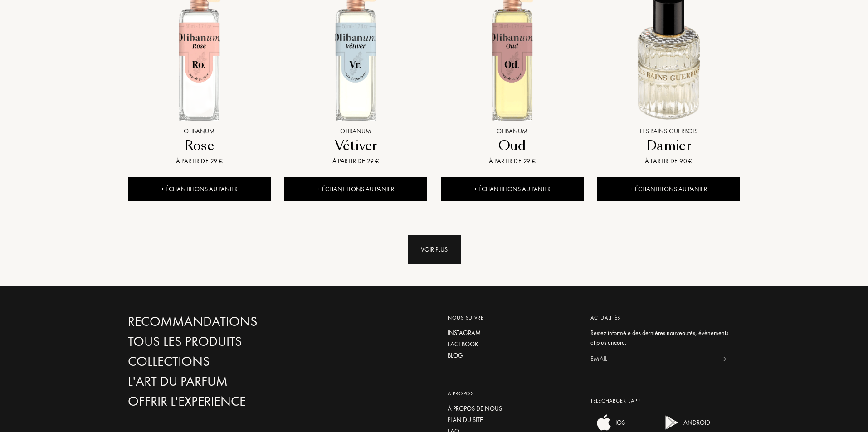 This screenshot has width=868, height=432. Describe the element at coordinates (225, 401) in the screenshot. I see `div: Offrir l'experience` at that location.